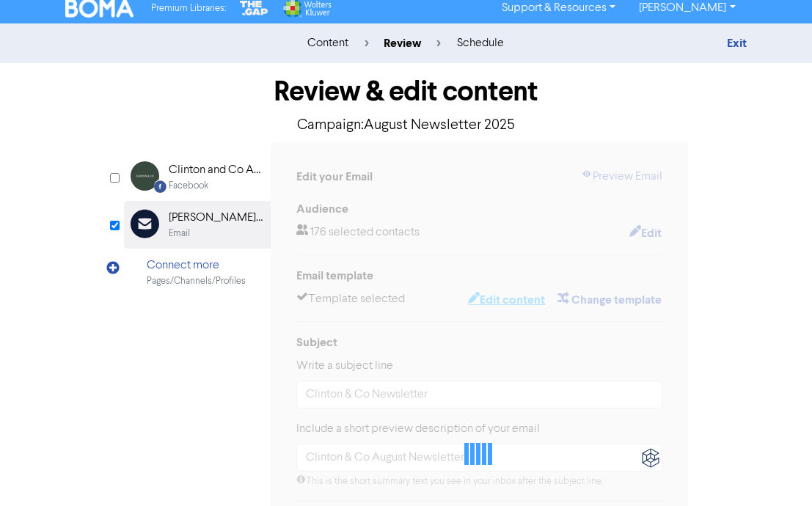 This screenshot has width=812, height=506. Describe the element at coordinates (403, 44) in the screenshot. I see `div: review` at that location.